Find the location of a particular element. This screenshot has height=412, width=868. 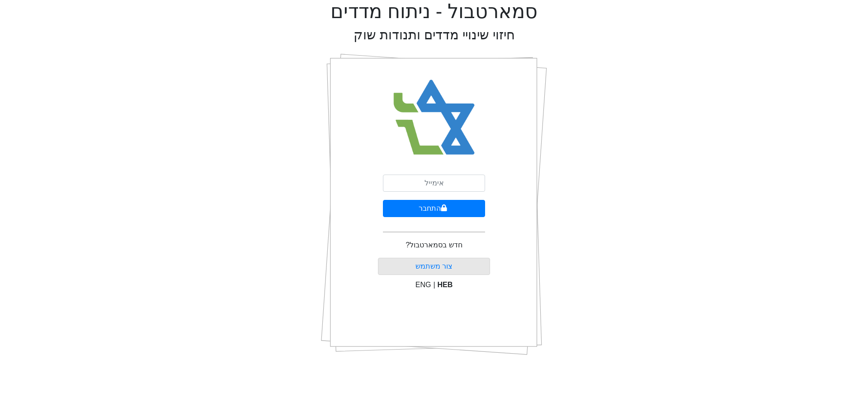

a: צור משתמש is located at coordinates (434, 266).